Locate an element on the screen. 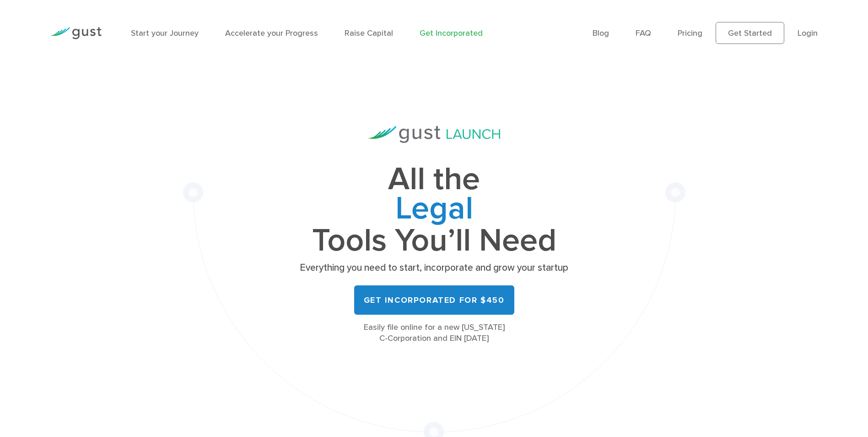  a: Blog is located at coordinates (601, 33).